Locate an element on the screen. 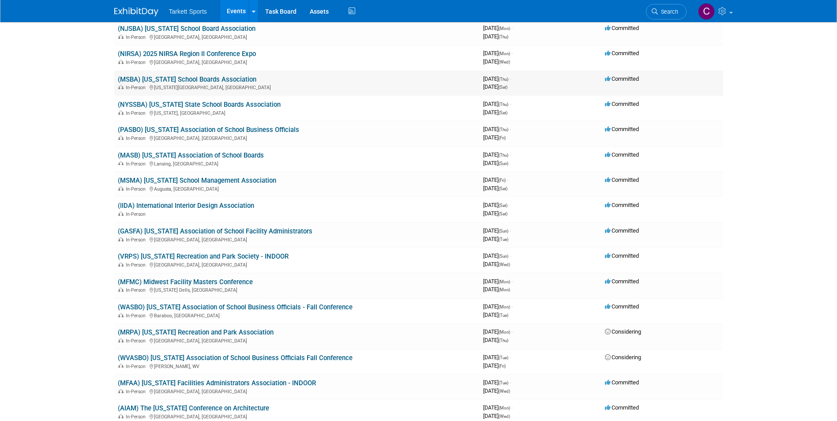  a: Search is located at coordinates (666, 11).